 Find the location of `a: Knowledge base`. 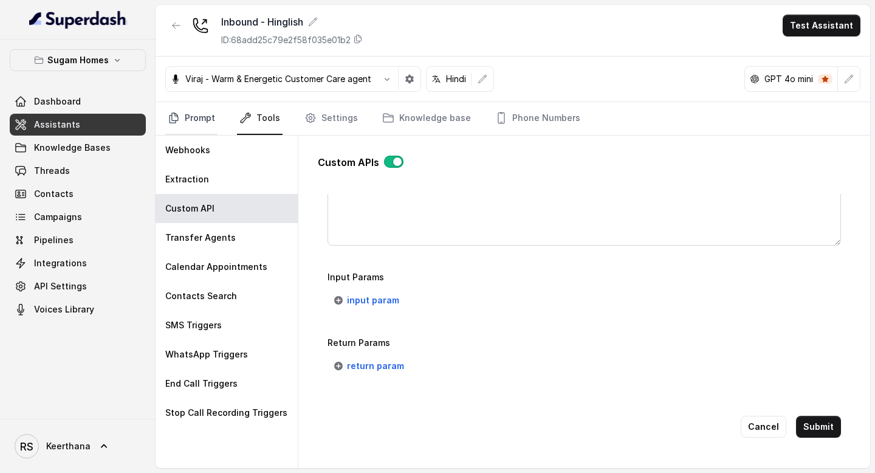

a: Knowledge base is located at coordinates (427, 118).